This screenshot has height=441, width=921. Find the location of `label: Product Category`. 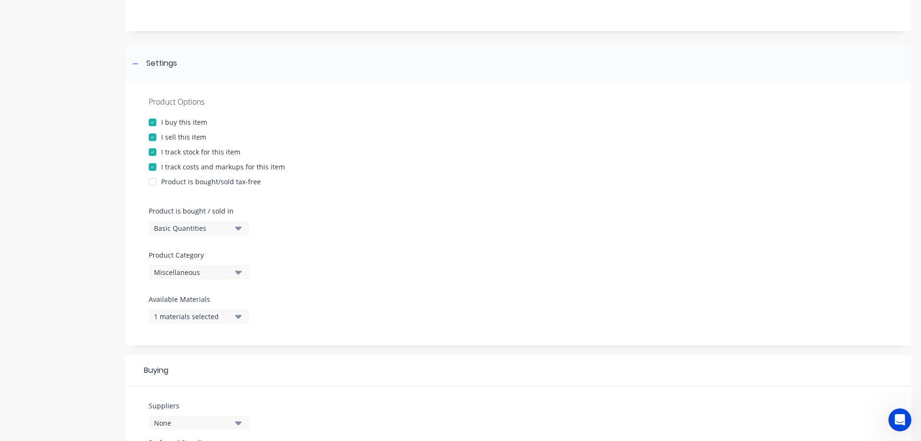

label: Product Category is located at coordinates (197, 255).